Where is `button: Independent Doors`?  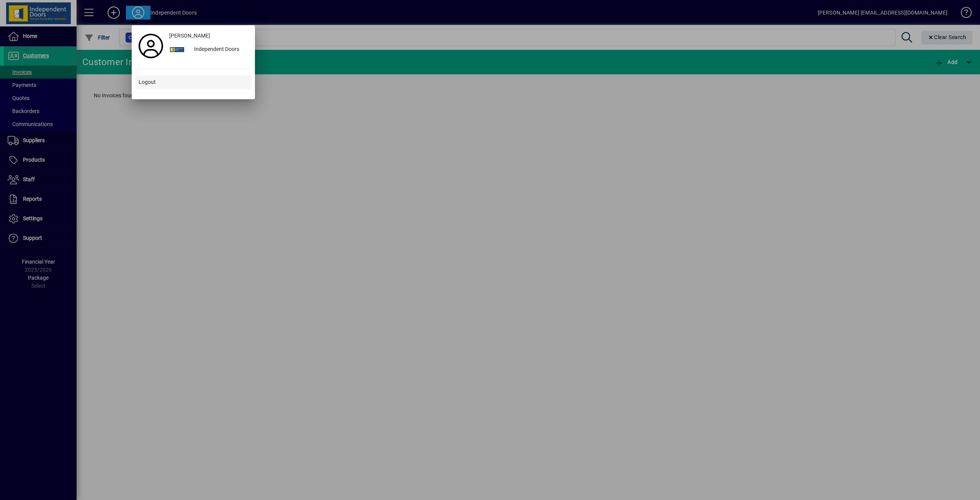
button: Independent Doors is located at coordinates (209, 50).